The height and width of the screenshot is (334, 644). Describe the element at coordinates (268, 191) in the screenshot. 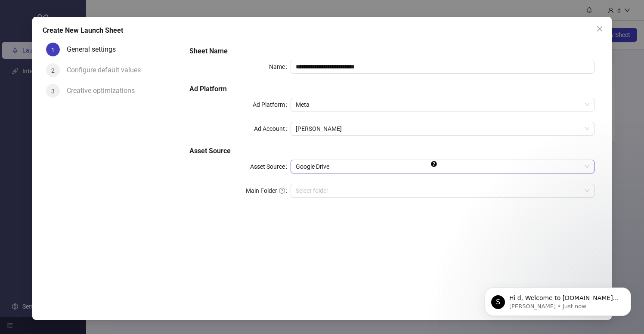

I see `label: Main Folder` at that location.